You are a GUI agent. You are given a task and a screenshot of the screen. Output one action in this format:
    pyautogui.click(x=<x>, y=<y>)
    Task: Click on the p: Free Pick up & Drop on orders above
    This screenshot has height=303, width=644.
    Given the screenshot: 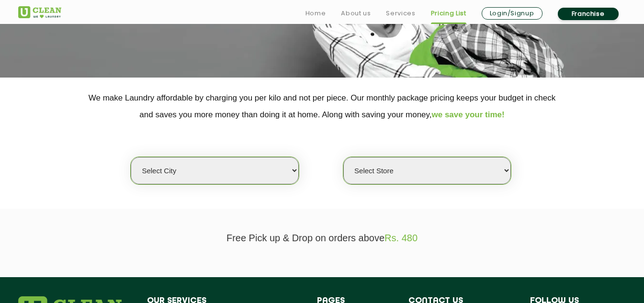 What is the action you would take?
    pyautogui.click(x=322, y=238)
    